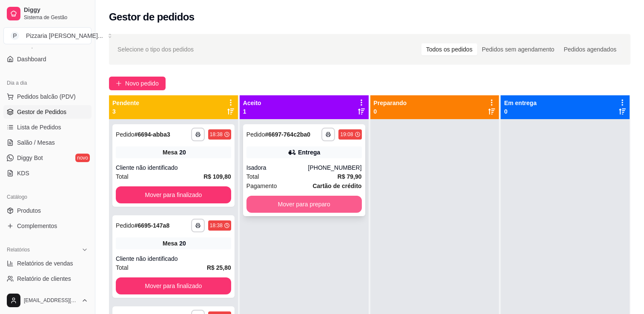 The image size is (644, 314). Describe the element at coordinates (152, 17) in the screenshot. I see `h2: Gestor de pedidos` at that location.